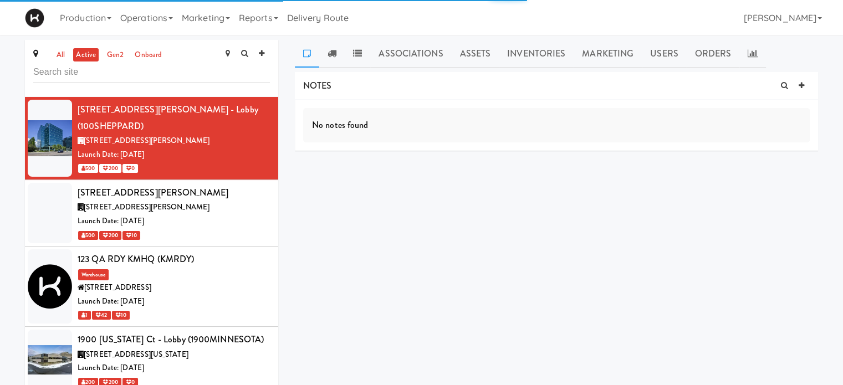  Describe the element at coordinates (714, 54) in the screenshot. I see `a: Orders` at that location.